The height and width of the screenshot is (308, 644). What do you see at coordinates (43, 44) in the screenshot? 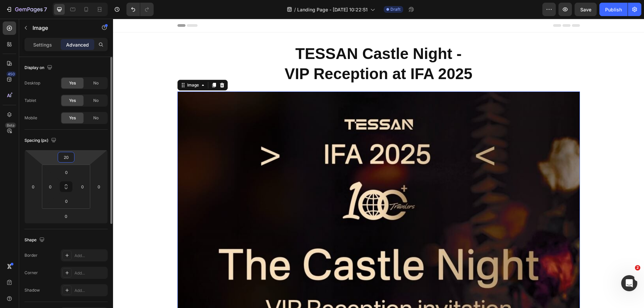
I see `p: Settings` at bounding box center [43, 44].